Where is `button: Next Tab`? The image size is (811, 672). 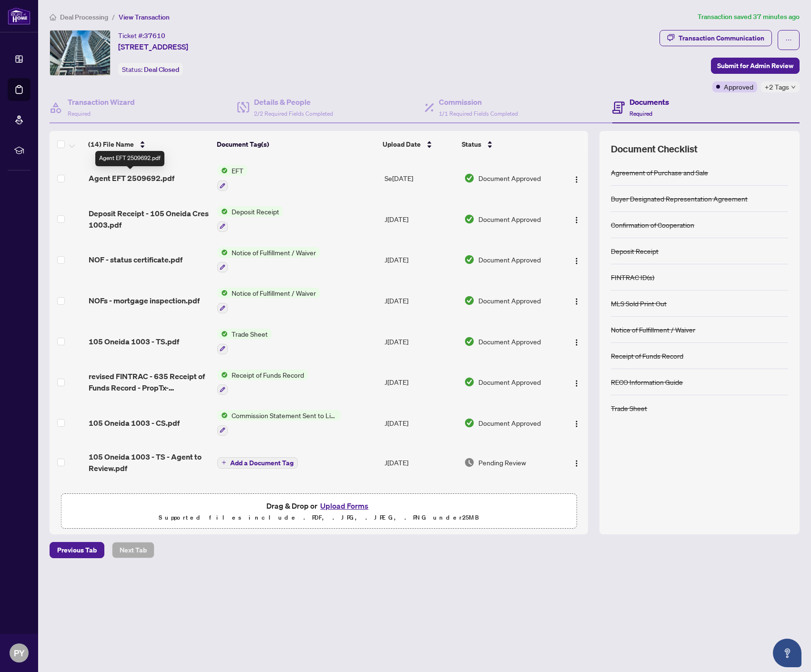
button: Next Tab is located at coordinates (133, 550).